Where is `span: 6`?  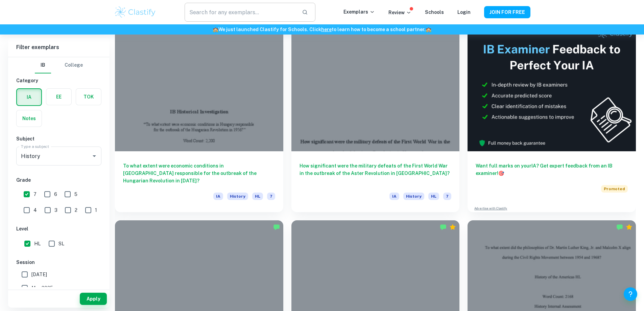
span: 6 is located at coordinates (55, 194).